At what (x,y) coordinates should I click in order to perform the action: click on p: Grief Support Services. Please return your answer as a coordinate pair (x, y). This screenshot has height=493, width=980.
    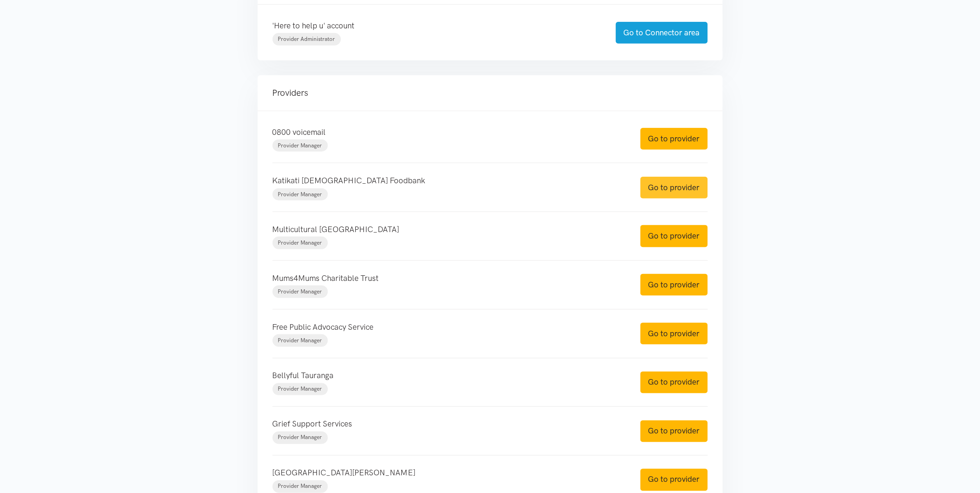
    Looking at the image, I should click on (447, 424).